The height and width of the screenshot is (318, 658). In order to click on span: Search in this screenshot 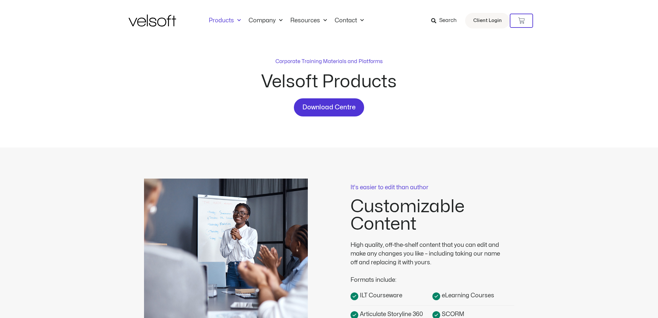, I will do `click(448, 21)`.